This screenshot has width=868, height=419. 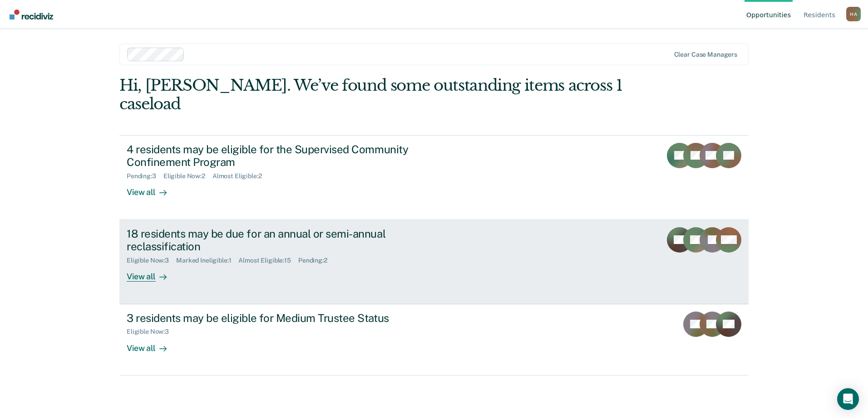 What do you see at coordinates (434, 340) in the screenshot?
I see `a: 3 residents may be eligible for Medium Trustee StatusEligible Now:3View all` at bounding box center [434, 340].